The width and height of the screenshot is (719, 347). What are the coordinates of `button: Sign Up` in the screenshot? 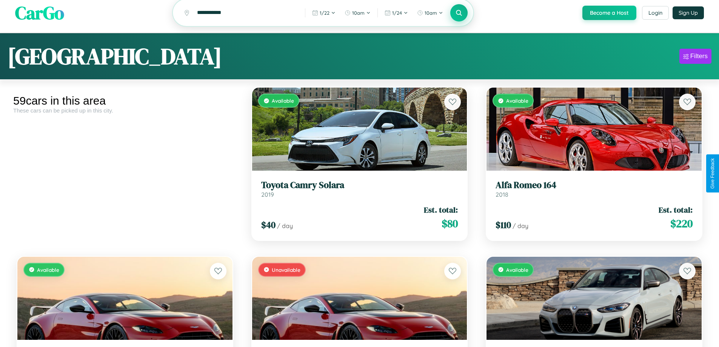 It's located at (688, 13).